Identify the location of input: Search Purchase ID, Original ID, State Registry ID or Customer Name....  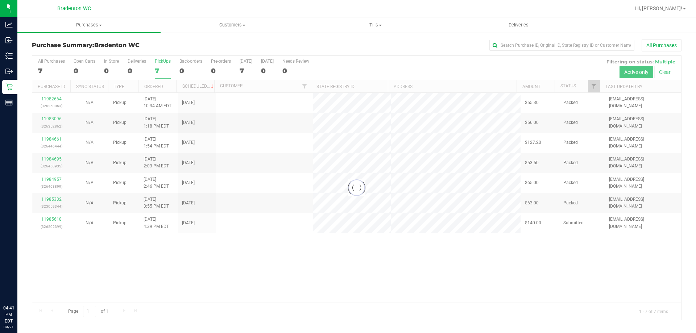
(562, 45).